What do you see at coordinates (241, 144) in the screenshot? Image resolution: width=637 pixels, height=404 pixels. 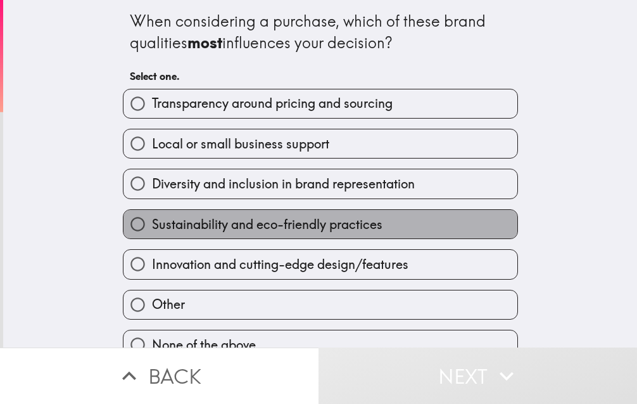 I see `span: Local or small business support` at bounding box center [241, 144].